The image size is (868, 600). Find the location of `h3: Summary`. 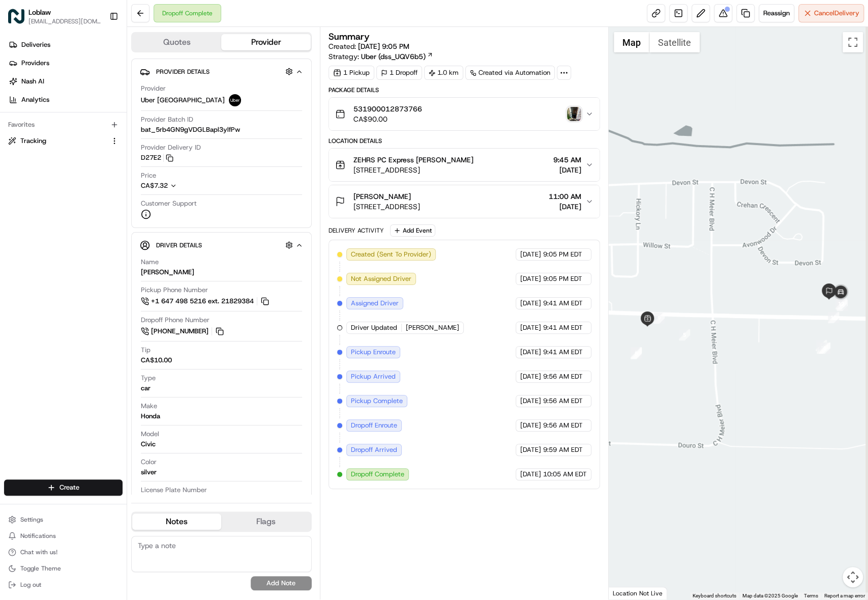

h3: Summary is located at coordinates (349, 37).